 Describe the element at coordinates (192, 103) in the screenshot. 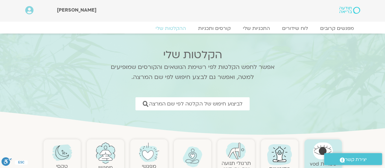

I see `a: לביצוע חיפוש של הקלטה לפי שם המרצה` at that location.